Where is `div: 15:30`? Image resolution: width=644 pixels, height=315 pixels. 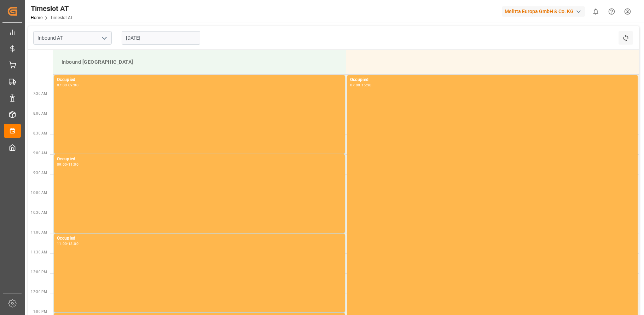 div: 15:30 is located at coordinates (366, 85).